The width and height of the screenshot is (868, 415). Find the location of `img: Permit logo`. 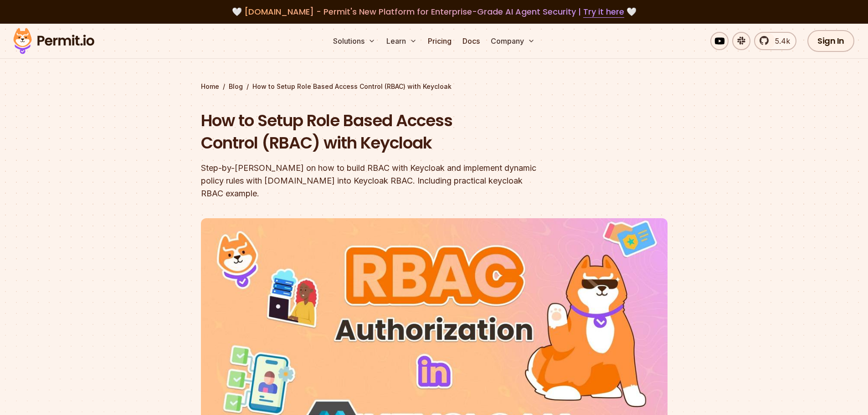

img: Permit logo is located at coordinates (53, 41).